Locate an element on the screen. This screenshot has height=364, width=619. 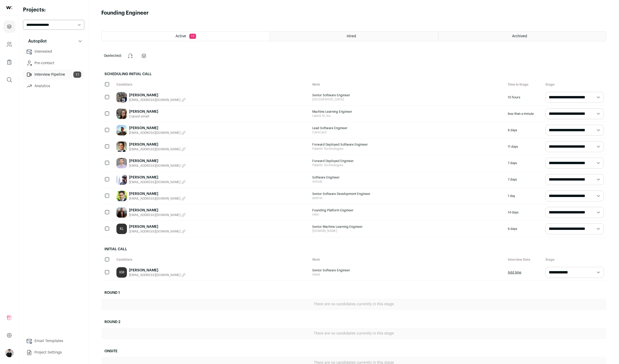
h2: Projects: is located at coordinates (54, 10).